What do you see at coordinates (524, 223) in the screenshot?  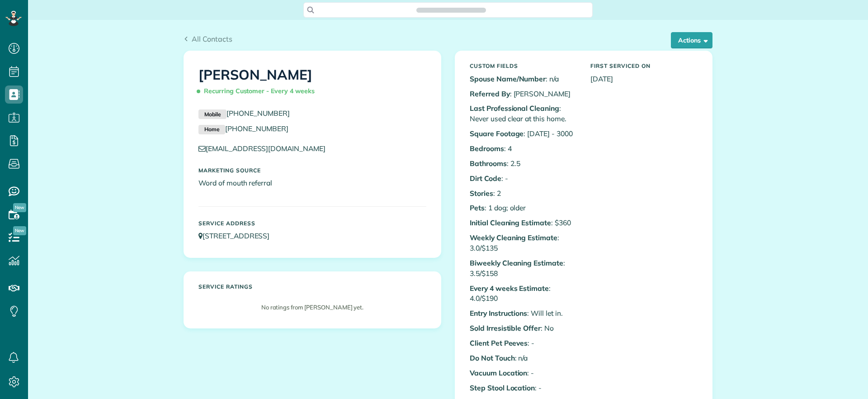 I see `p: : $360` at bounding box center [524, 223].